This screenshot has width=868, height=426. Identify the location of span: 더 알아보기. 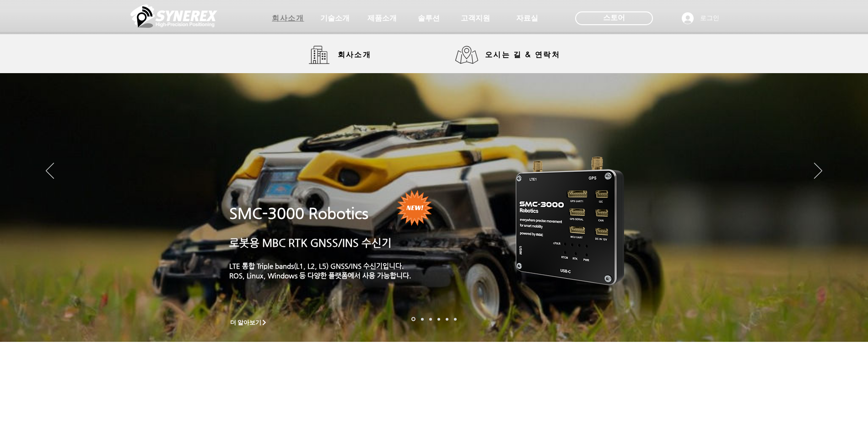
(246, 323).